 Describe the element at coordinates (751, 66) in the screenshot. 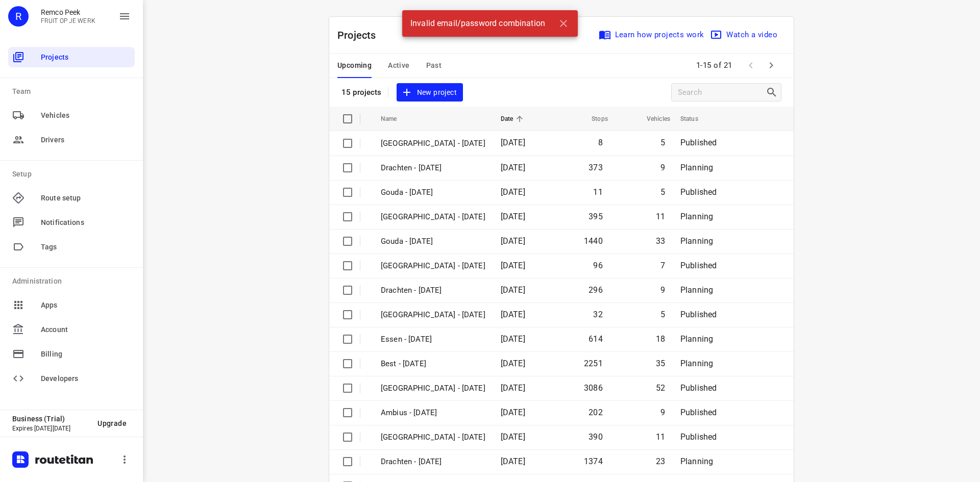

I see `span: Previous Page` at that location.